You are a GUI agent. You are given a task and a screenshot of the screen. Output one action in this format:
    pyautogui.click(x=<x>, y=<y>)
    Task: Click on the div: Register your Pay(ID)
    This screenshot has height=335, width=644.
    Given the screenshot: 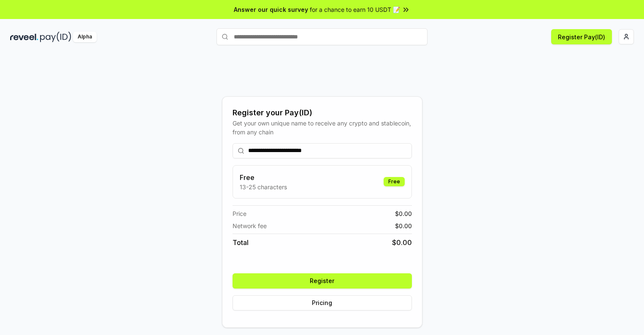 What is the action you would take?
    pyautogui.click(x=322, y=113)
    